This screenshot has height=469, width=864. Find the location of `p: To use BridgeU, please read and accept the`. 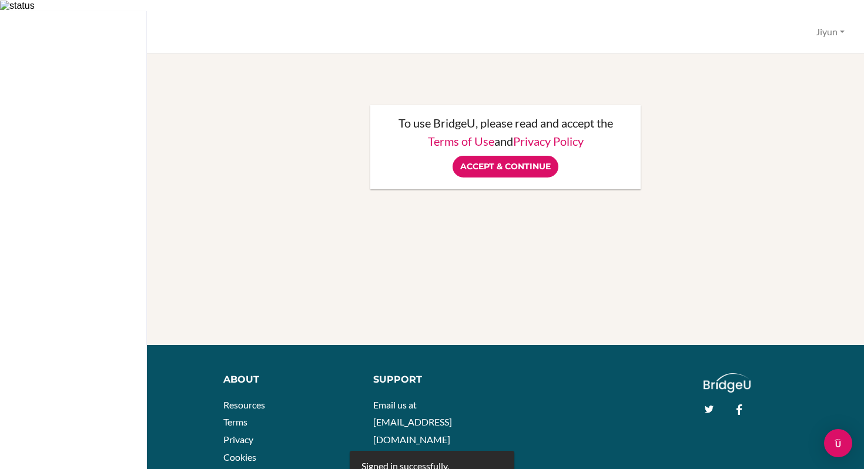

p: To use BridgeU, please read and accept the is located at coordinates (506, 123).